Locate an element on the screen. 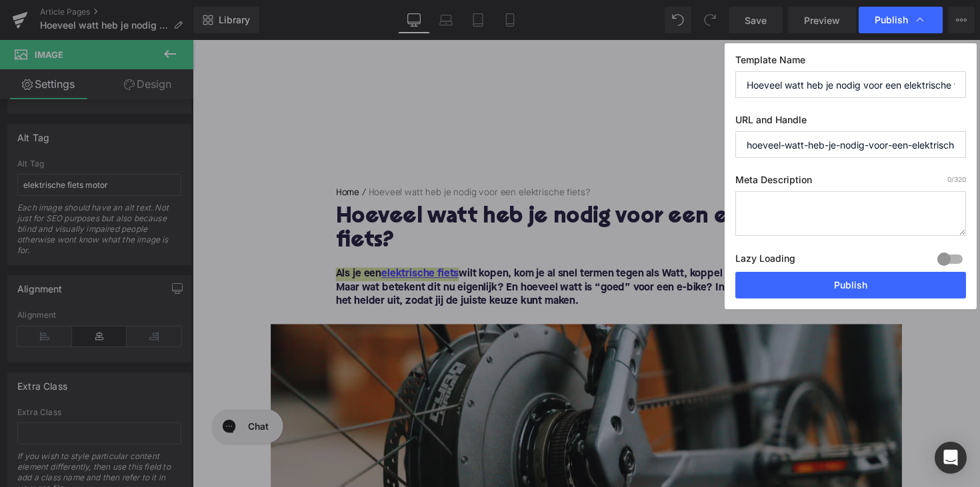 Image resolution: width=980 pixels, height=487 pixels. button: Gorgias live chat is located at coordinates (42, 22).